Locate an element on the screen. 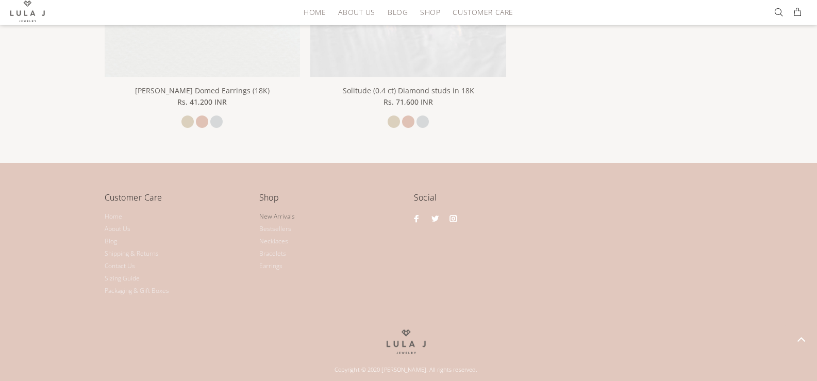  a: Shipping & Returns is located at coordinates (131, 254).